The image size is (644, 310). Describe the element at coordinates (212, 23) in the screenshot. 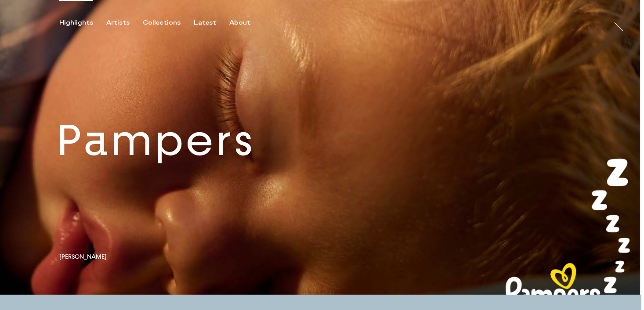

I see `button: Latest` at that location.